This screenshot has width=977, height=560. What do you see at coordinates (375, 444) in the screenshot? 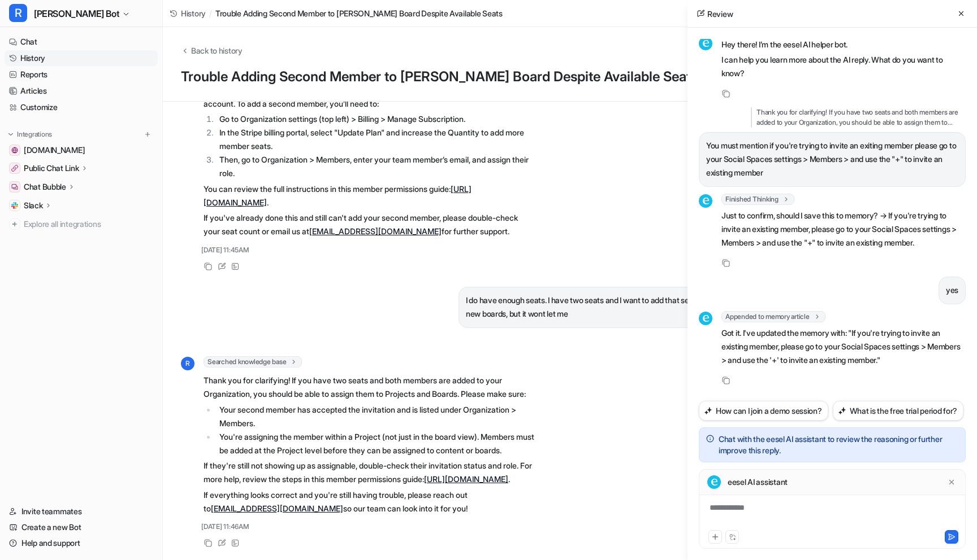
I see `li: You're assigning the member within a Project (not just in the board view). Members must be added ...` at bounding box center [375, 444].